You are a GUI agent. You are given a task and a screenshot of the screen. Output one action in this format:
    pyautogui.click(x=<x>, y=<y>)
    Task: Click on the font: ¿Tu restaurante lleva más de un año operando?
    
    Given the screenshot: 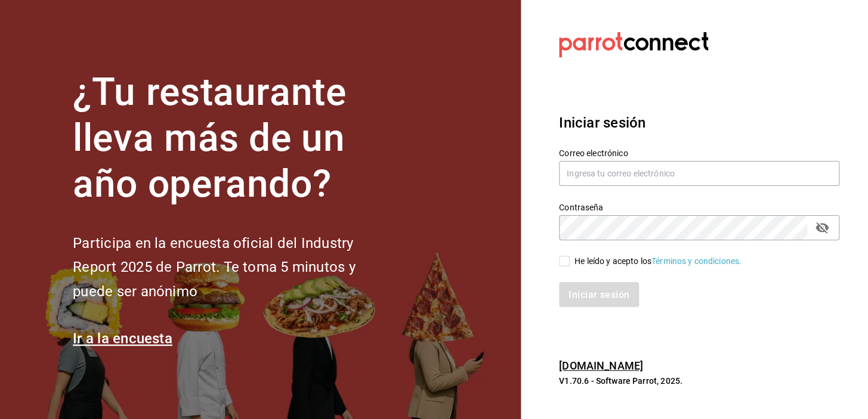 What is the action you would take?
    pyautogui.click(x=209, y=138)
    